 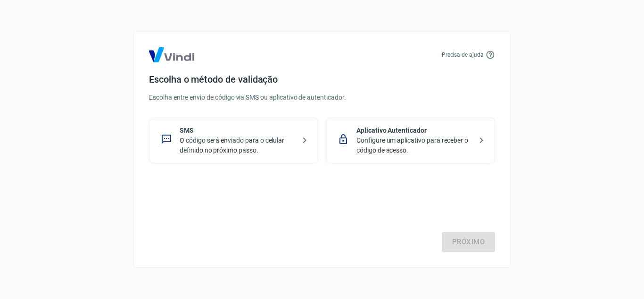 I want to click on p: O código será enviado para o celular definido no próximo passo., so click(x=237, y=146).